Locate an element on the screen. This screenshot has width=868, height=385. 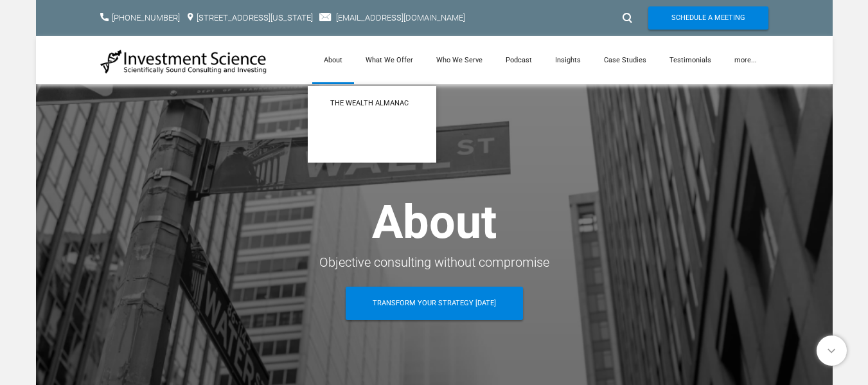
a: more... is located at coordinates (745, 60).